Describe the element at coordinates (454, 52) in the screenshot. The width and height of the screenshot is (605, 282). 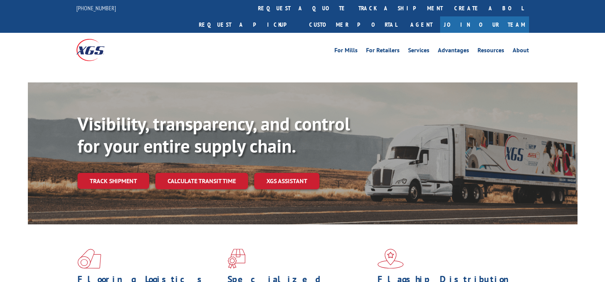
I see `a: Advantages` at that location.